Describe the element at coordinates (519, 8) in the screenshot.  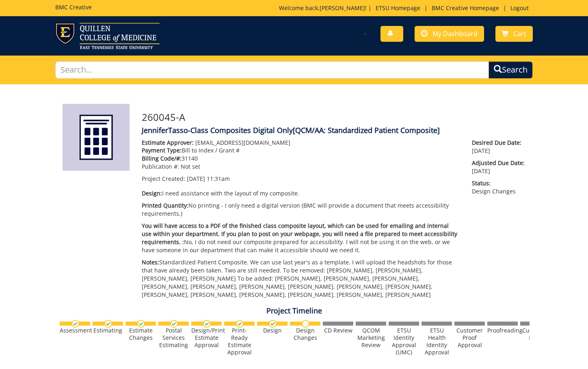
I see `a: Logout` at that location.